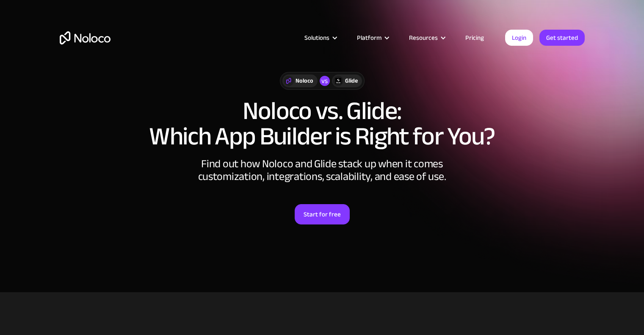  What do you see at coordinates (322, 124) in the screenshot?
I see `h1: Noloco vs. Glide: Which App Builder is Right for You?` at bounding box center [322, 124].